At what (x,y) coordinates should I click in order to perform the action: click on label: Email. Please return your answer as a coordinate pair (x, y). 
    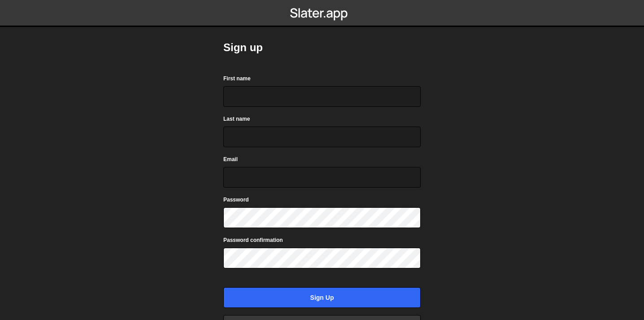
    Looking at the image, I should click on (231, 159).